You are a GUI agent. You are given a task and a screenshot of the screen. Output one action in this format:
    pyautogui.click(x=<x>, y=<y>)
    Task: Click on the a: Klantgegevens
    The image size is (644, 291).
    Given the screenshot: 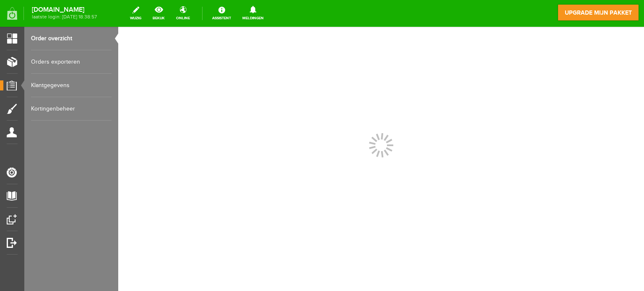 What is the action you would take?
    pyautogui.click(x=71, y=85)
    